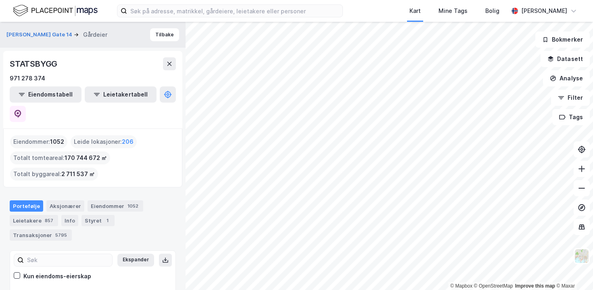  Describe the element at coordinates (78, 174) in the screenshot. I see `span: 2 711 537 ㎡` at that location.